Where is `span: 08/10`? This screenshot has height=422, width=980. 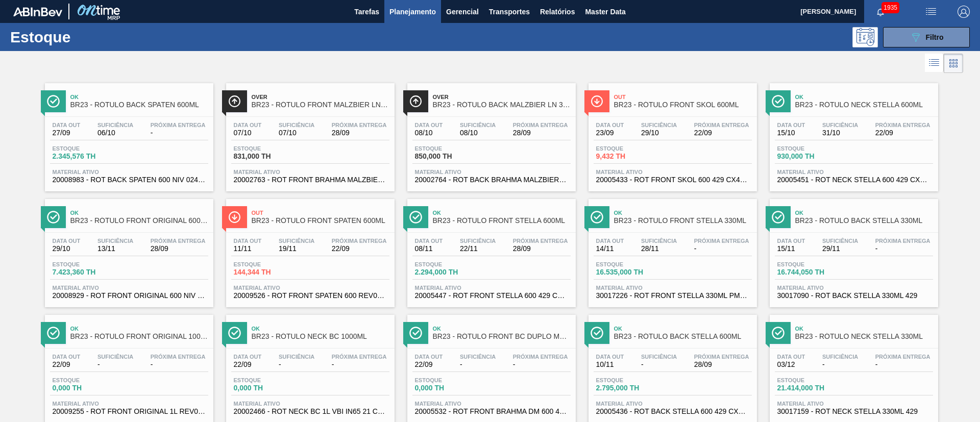
span: 08/10 is located at coordinates (478, 133).